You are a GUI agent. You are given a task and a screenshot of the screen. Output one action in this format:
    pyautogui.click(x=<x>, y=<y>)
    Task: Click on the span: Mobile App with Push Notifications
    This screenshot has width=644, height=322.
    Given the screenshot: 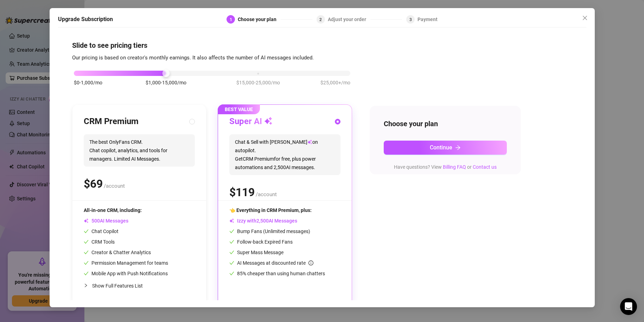 What is the action you would take?
    pyautogui.click(x=125, y=273)
    